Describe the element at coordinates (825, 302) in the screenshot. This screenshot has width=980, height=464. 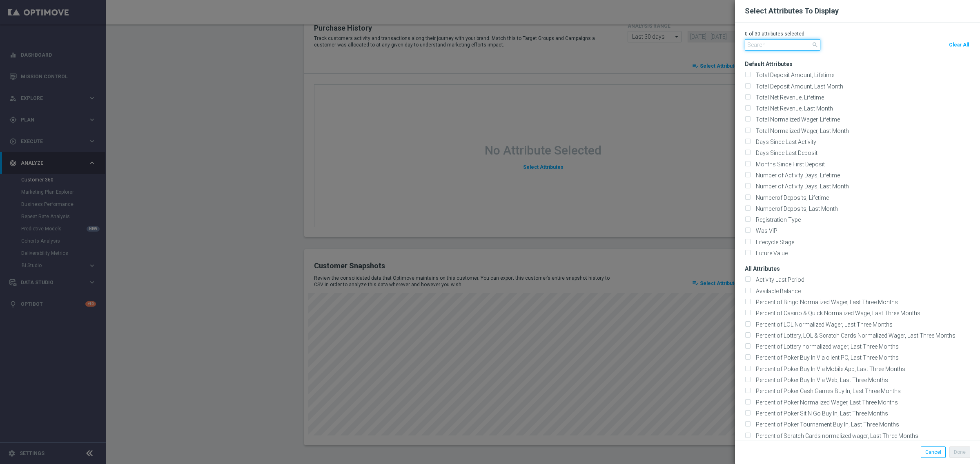
I see `label: Percent of Bingo Normalized Wager, Last Three Months` at that location.